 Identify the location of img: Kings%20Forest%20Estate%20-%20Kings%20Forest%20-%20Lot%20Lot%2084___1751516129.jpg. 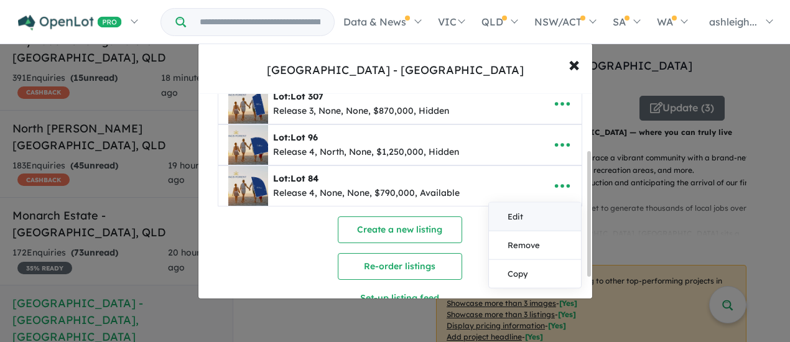
(248, 186).